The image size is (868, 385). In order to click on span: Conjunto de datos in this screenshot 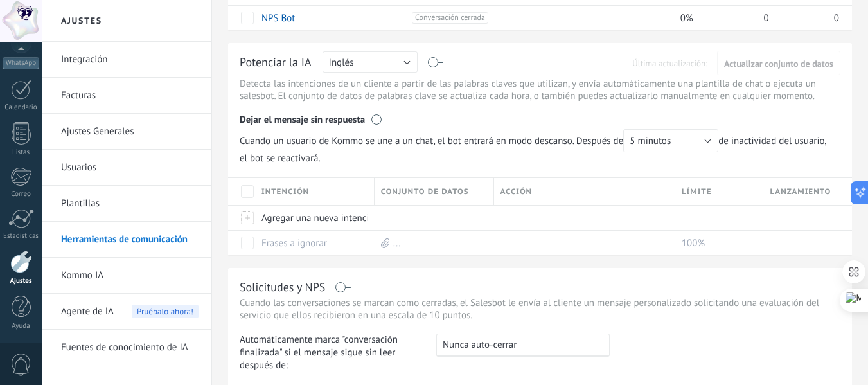, I will do `click(425, 191)`.